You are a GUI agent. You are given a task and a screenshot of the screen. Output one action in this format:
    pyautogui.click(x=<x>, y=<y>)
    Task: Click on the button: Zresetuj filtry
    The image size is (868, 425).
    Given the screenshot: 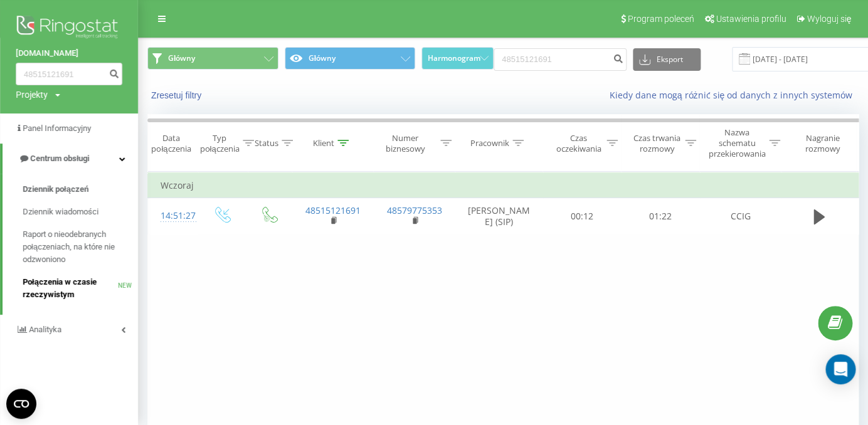 What is the action you would take?
    pyautogui.click(x=177, y=95)
    